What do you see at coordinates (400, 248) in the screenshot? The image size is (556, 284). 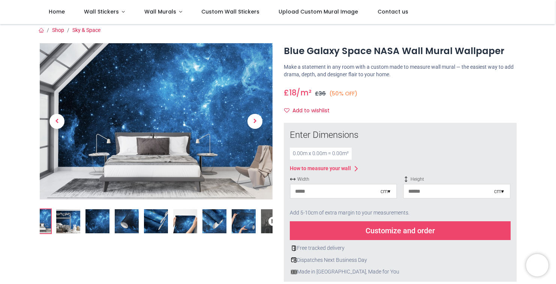 I see `div: Free tracked delivery` at bounding box center [400, 248].